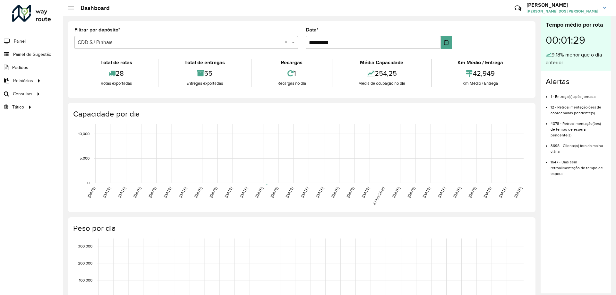  What do you see at coordinates (85, 263) in the screenshot?
I see `text: 200,000` at bounding box center [85, 263].